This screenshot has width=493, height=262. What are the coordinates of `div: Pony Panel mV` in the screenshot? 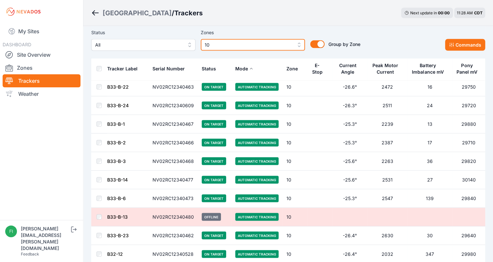 It's located at (466, 69).